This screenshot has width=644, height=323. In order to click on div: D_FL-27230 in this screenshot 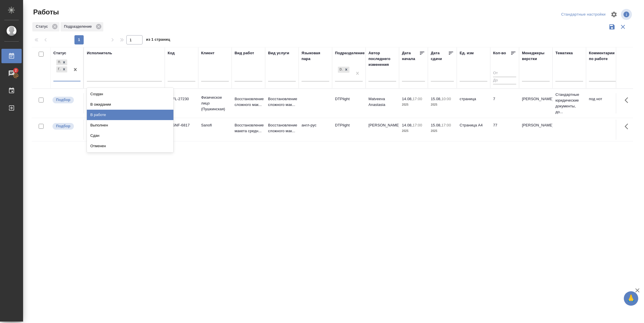, I will do `click(182, 99)`.